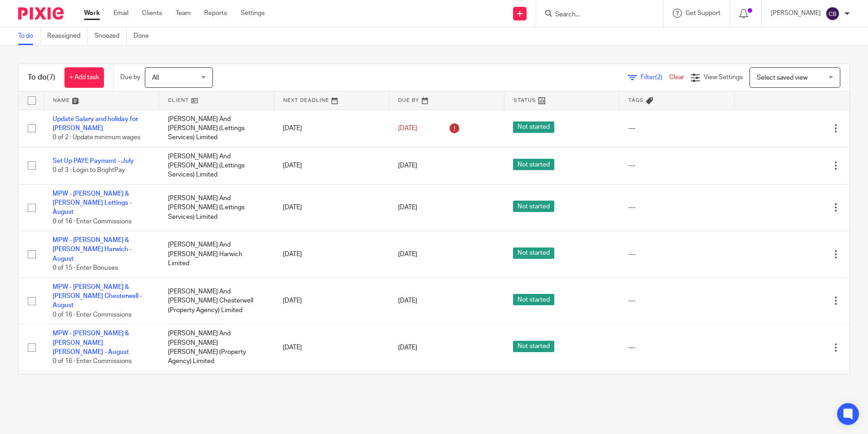 This screenshot has width=868, height=434. I want to click on a: Clear, so click(677, 77).